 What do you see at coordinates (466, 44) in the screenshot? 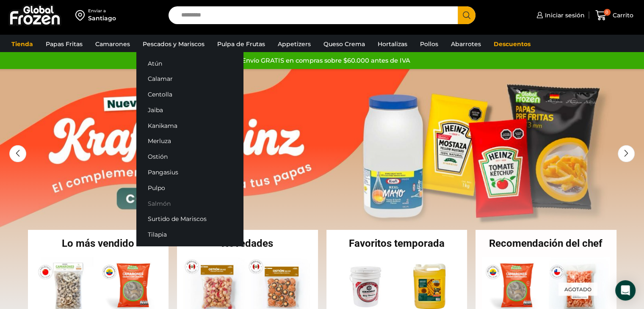
I see `a: Abarrotes` at bounding box center [466, 44].